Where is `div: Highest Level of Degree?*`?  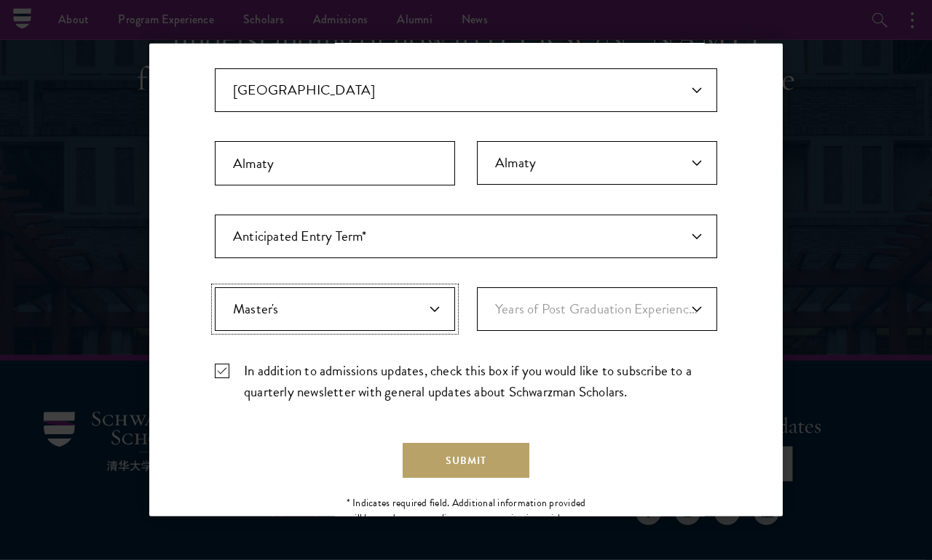 div: Highest Level of Degree?* is located at coordinates (335, 309).